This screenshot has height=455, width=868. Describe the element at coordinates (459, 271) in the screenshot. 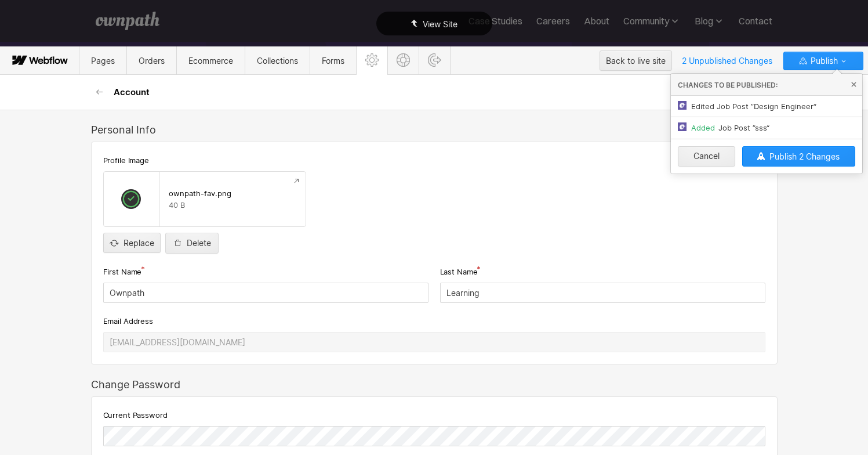

I see `span: Last Name` at that location.